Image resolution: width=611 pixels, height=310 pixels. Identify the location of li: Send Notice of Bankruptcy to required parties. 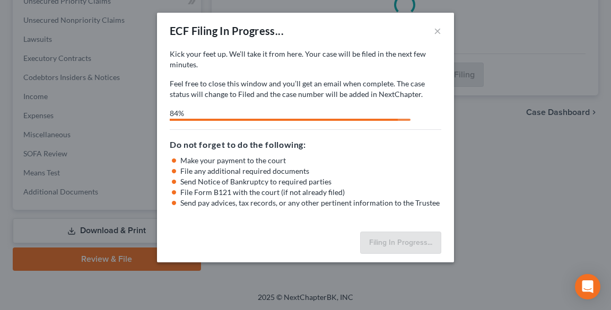
(311, 182).